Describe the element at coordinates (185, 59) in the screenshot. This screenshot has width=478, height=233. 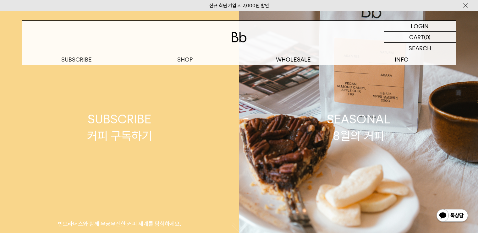
I see `p: SHOP` at that location.